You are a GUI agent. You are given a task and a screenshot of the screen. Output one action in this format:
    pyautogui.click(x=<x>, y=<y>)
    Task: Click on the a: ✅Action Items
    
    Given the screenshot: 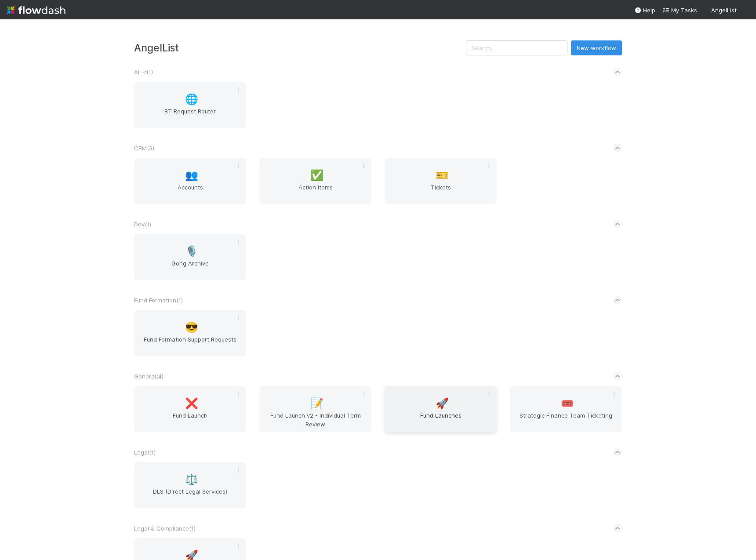 What is the action you would take?
    pyautogui.click(x=315, y=181)
    